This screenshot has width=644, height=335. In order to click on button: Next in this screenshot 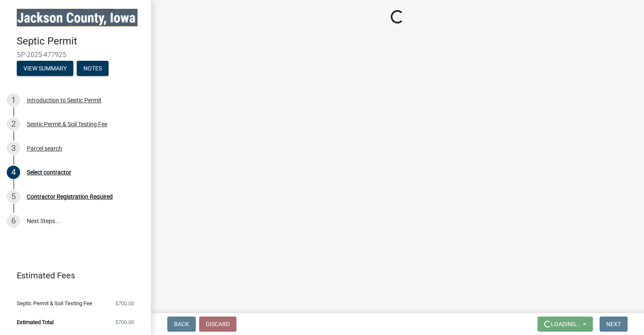, I will do `click(613, 324)`.